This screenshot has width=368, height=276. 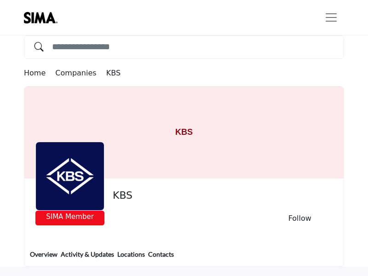 What do you see at coordinates (81, 73) in the screenshot?
I see `a: Companies` at bounding box center [81, 73].